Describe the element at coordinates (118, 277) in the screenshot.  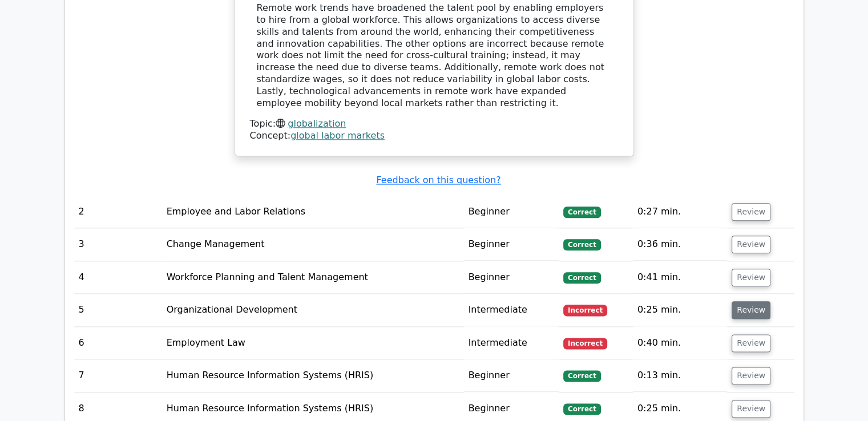
I see `td: 4` at that location.